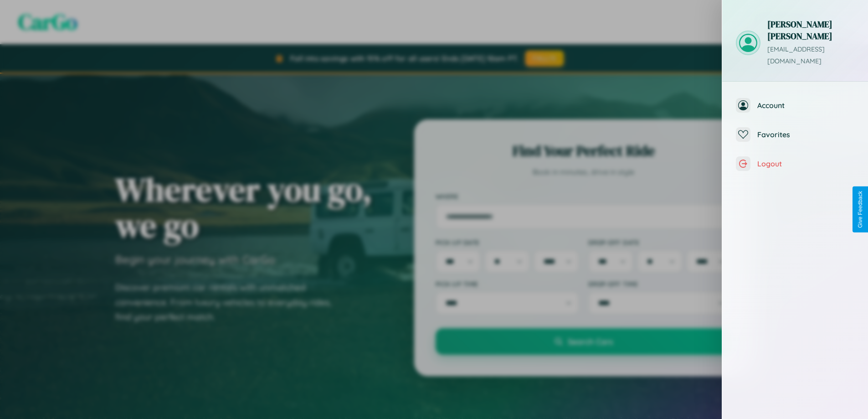 The height and width of the screenshot is (419, 868). What do you see at coordinates (805, 105) in the screenshot?
I see `span: Account` at bounding box center [805, 105].